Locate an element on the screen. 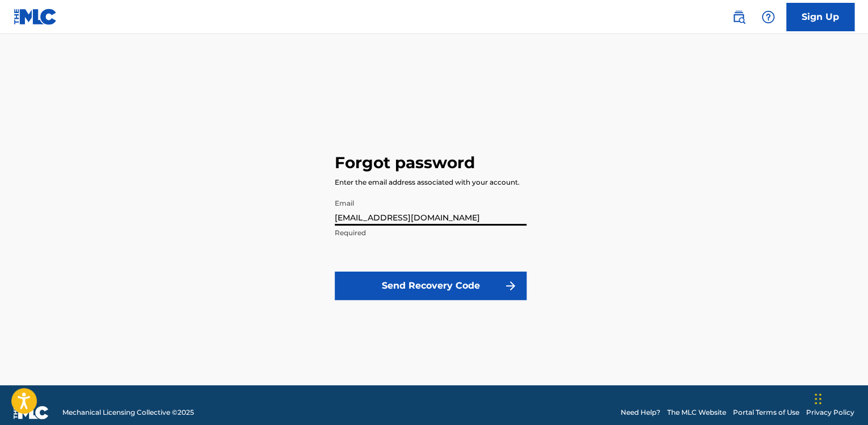  img: MLC Logo is located at coordinates (35, 16).